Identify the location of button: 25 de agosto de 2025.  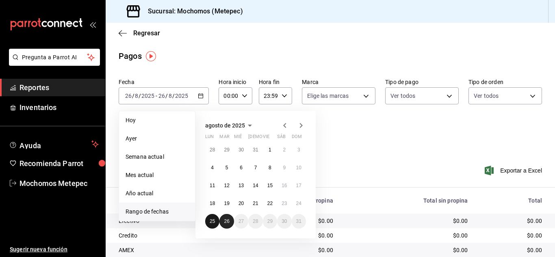
(212, 221).